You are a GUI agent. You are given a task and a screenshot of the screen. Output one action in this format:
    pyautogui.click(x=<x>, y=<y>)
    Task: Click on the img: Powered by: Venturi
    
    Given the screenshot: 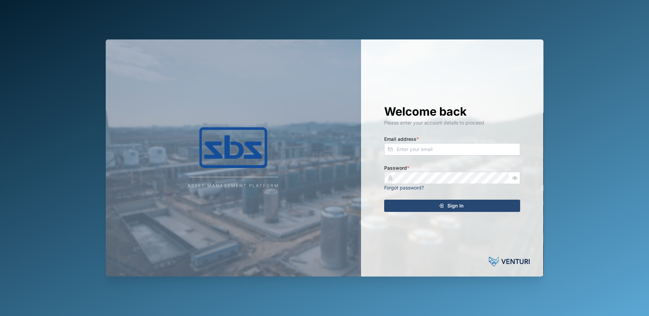 What is the action you would take?
    pyautogui.click(x=510, y=262)
    